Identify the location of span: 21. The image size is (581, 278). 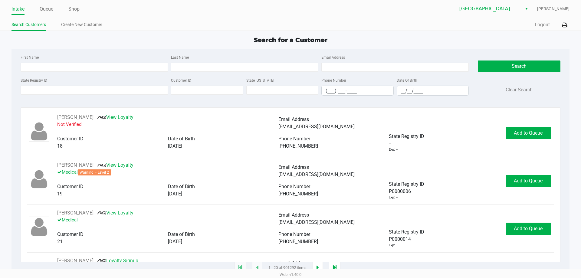
(60, 242).